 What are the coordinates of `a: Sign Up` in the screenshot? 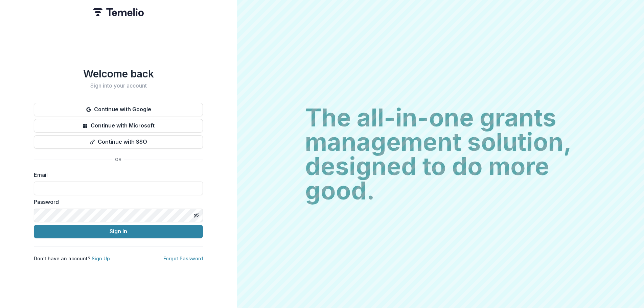 It's located at (101, 258).